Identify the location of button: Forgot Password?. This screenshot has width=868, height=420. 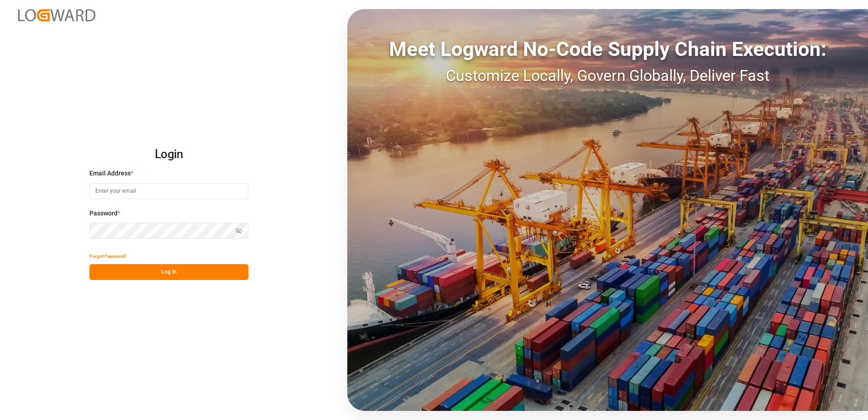
(108, 256).